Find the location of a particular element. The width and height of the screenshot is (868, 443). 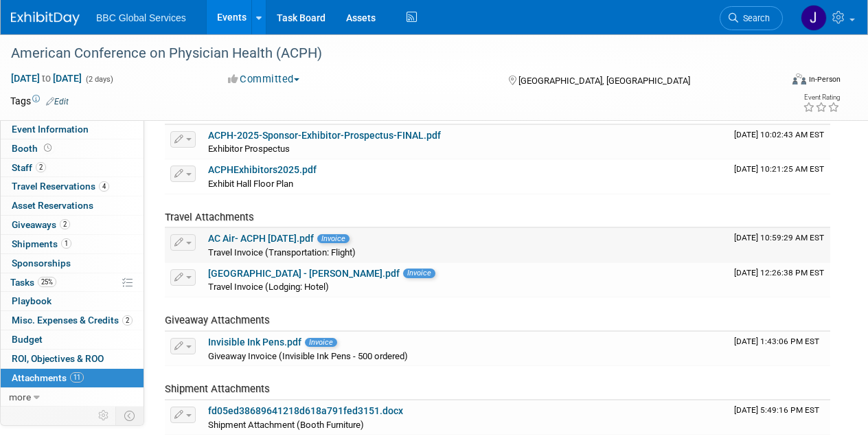

span: (2 days) is located at coordinates (99, 79).